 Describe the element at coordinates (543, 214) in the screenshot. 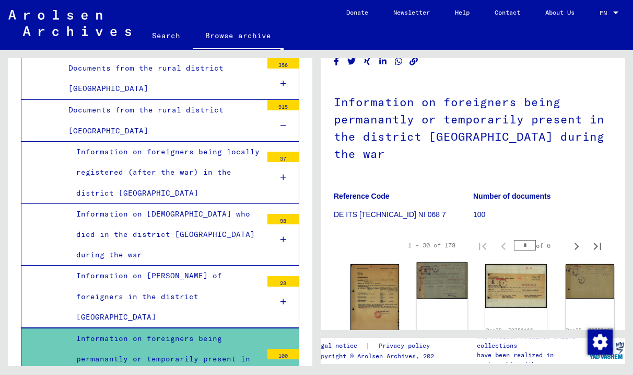

I see `p: 100` at that location.